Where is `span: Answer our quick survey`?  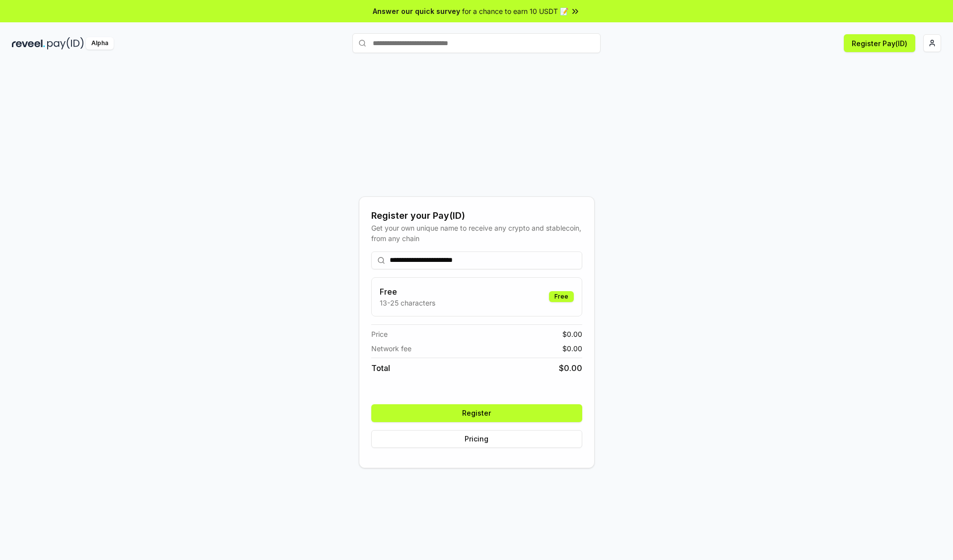 span: Answer our quick survey is located at coordinates (417, 11).